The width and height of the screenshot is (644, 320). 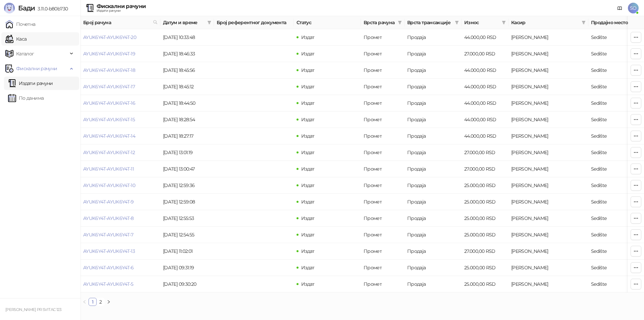 What do you see at coordinates (26, 54) in the screenshot?
I see `span: Каталог` at bounding box center [26, 54].